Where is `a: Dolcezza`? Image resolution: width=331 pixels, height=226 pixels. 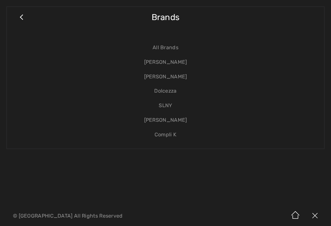 a: Dolcezza is located at coordinates (165, 91).